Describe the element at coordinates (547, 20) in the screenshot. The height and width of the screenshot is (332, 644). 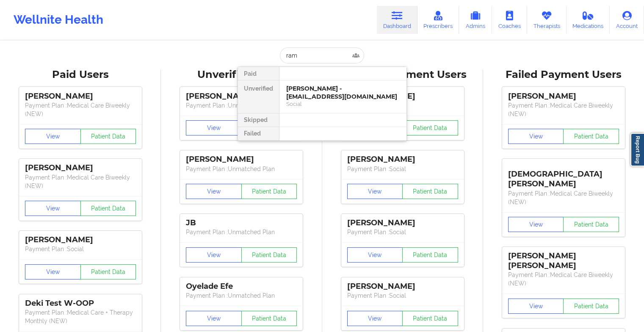
I see `a: Therapists` at that location.